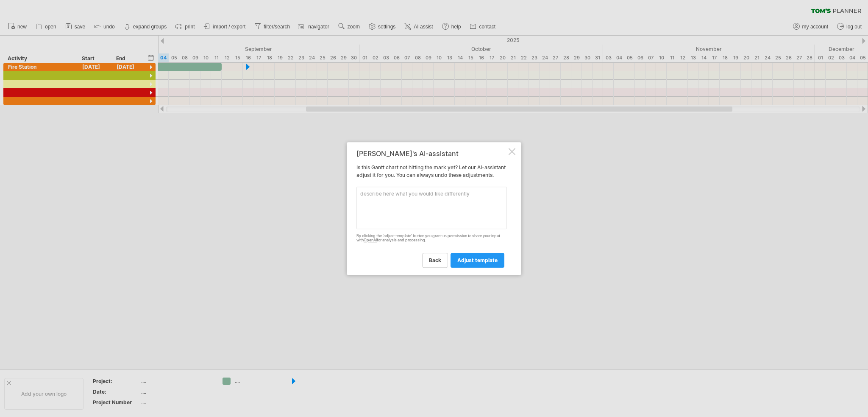  I want to click on div: By clicking the 'adjust template' button you grant us permission to share your input with for ana..., so click(431, 238).